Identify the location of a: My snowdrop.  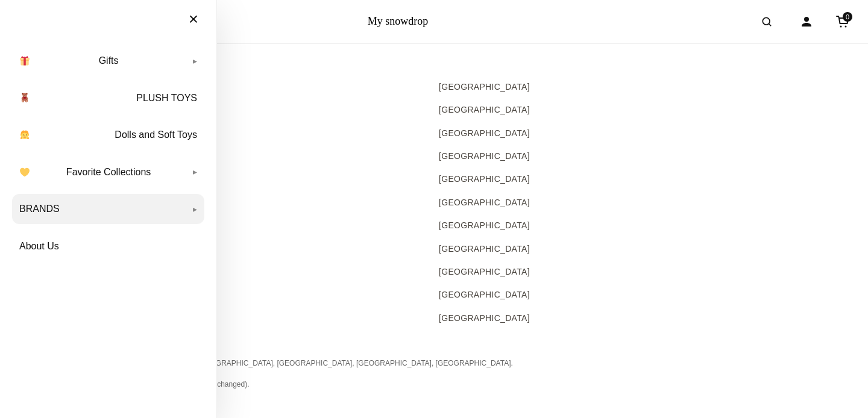
(398, 21).